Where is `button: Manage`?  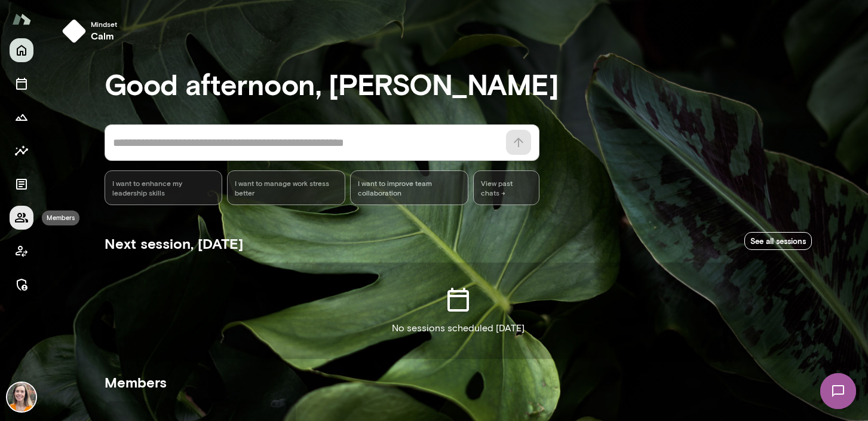 button: Manage is located at coordinates (21, 284).